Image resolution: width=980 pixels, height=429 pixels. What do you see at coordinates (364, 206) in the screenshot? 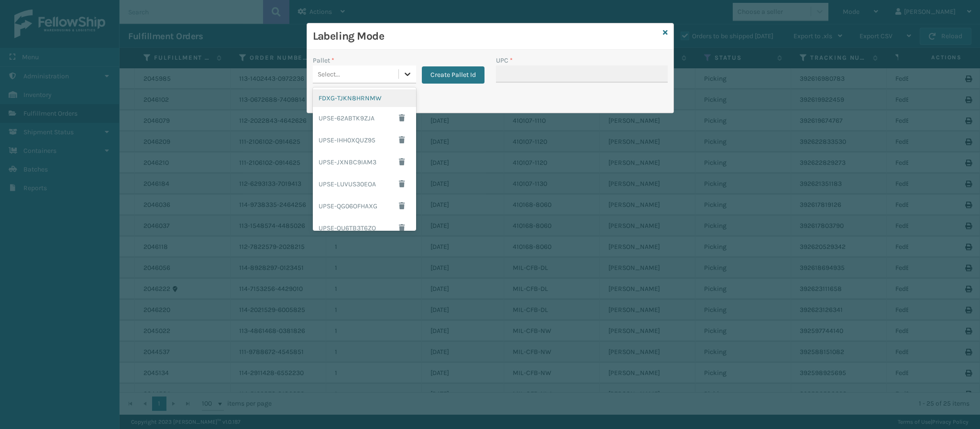
I see `div: UPSE-QG06OFHAXG` at bounding box center [364, 206].